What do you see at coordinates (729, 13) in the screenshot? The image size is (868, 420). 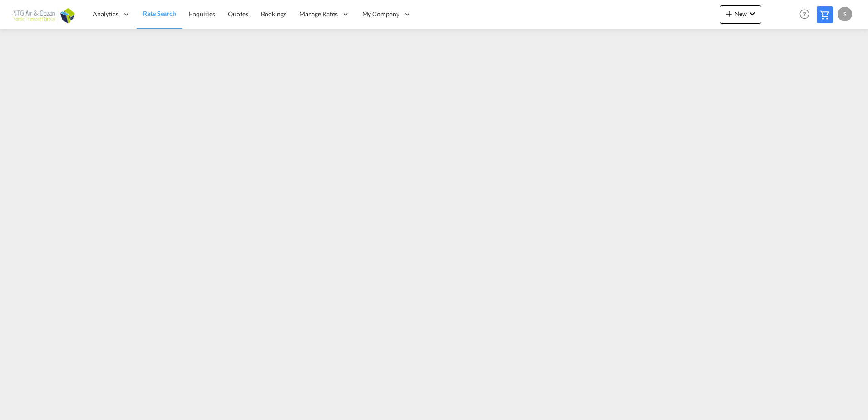 I see `md-icon: icon-plus 400-fg` at bounding box center [729, 13].